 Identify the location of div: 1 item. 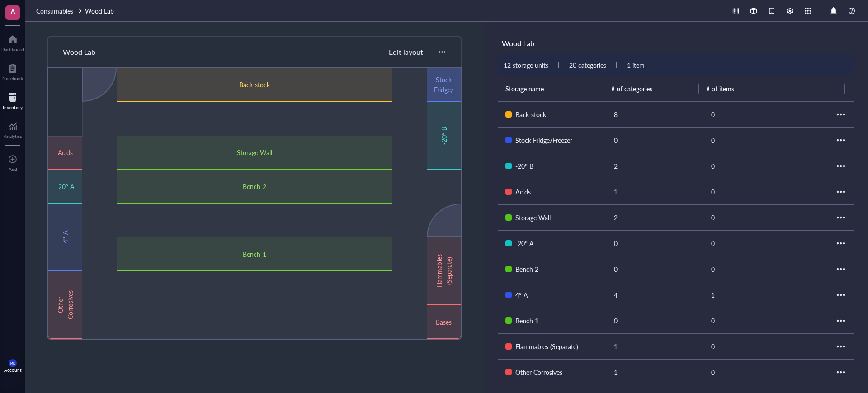
(636, 65).